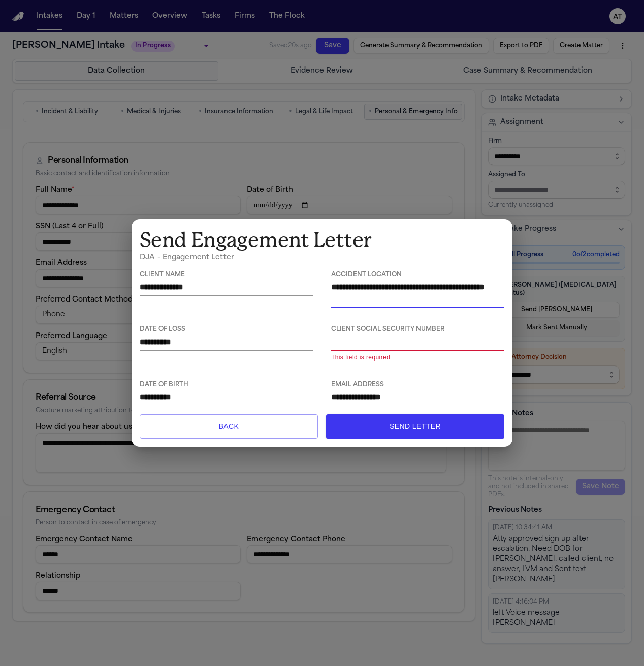  What do you see at coordinates (417, 274) in the screenshot?
I see `span: Accident Location` at bounding box center [417, 274].